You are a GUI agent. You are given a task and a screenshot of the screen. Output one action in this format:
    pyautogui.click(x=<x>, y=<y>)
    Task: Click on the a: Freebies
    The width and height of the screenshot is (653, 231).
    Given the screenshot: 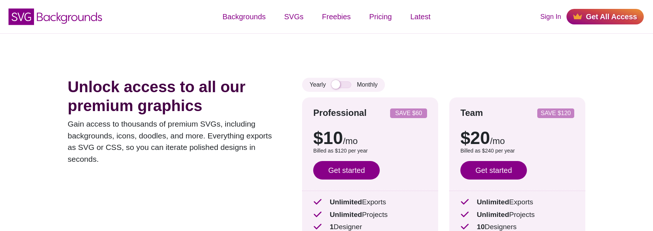 What is the action you would take?
    pyautogui.click(x=336, y=17)
    